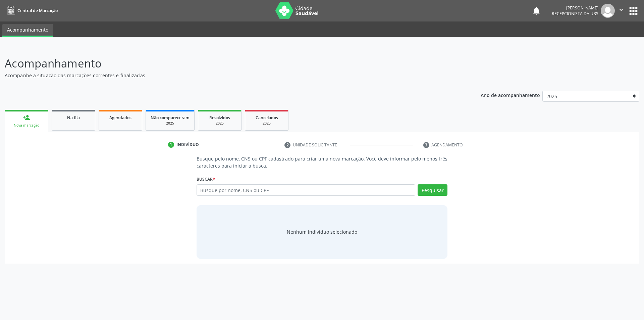  Describe the element at coordinates (432, 190) in the screenshot. I see `button: Pesquisar` at that location.